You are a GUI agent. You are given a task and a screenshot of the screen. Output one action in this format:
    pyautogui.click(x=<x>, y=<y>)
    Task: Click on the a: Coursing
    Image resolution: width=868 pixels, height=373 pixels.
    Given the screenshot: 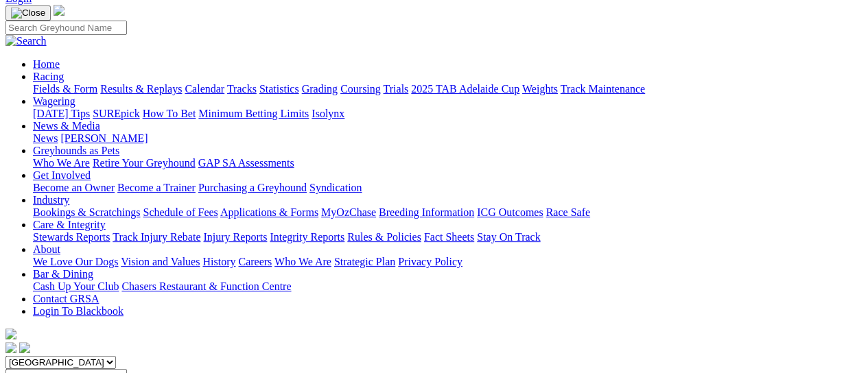 What is the action you would take?
    pyautogui.click(x=361, y=89)
    